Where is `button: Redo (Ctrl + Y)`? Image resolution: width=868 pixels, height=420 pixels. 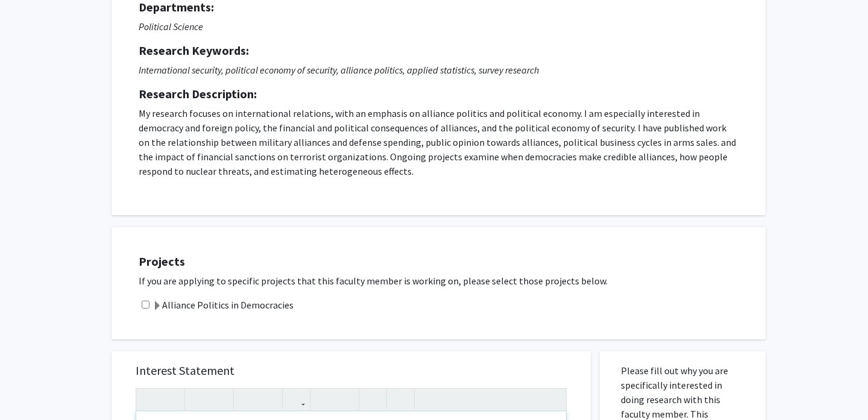
button: Redo (Ctrl + Y) is located at coordinates (170, 399).